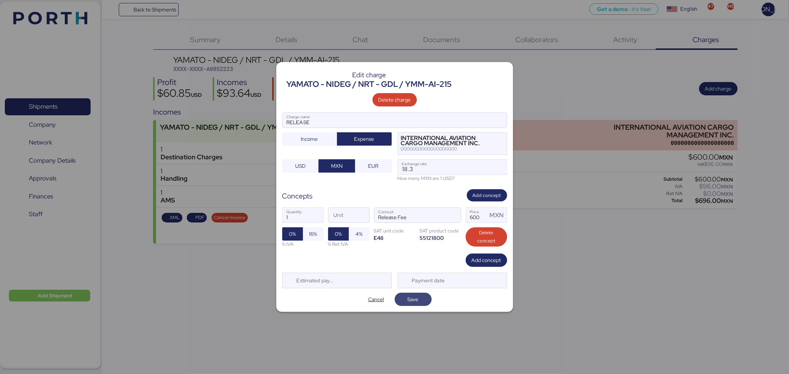  What do you see at coordinates (487, 237) in the screenshot?
I see `button: Delete concept` at bounding box center [487, 237].